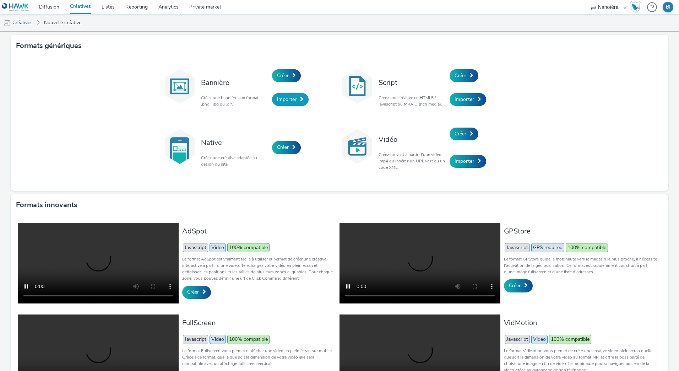 The height and width of the screenshot is (371, 679). What do you see at coordinates (668, 7) in the screenshot?
I see `div: BI` at bounding box center [668, 7].